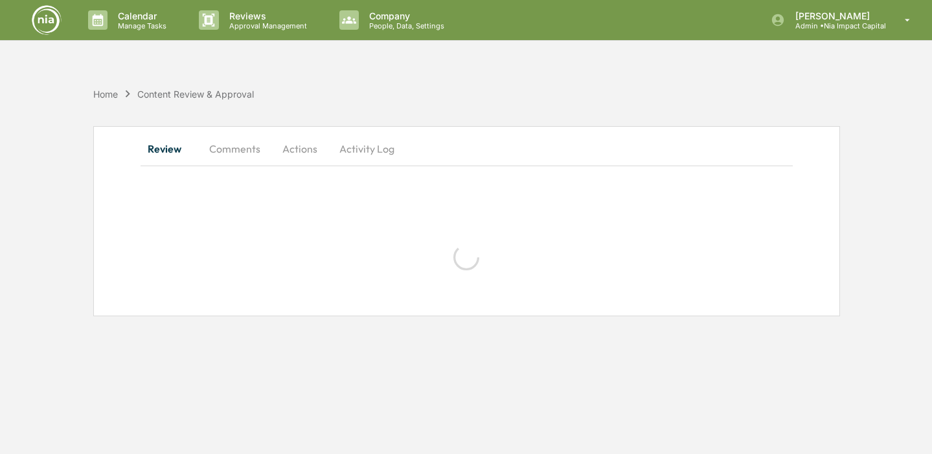  I want to click on p: People, Data, Settings, so click(405, 26).